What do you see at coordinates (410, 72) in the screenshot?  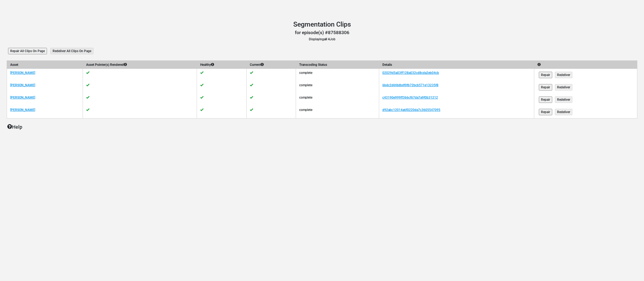 I see `a: 02029d5a03ff128a032cd8cda2eb04cb` at bounding box center [410, 72].